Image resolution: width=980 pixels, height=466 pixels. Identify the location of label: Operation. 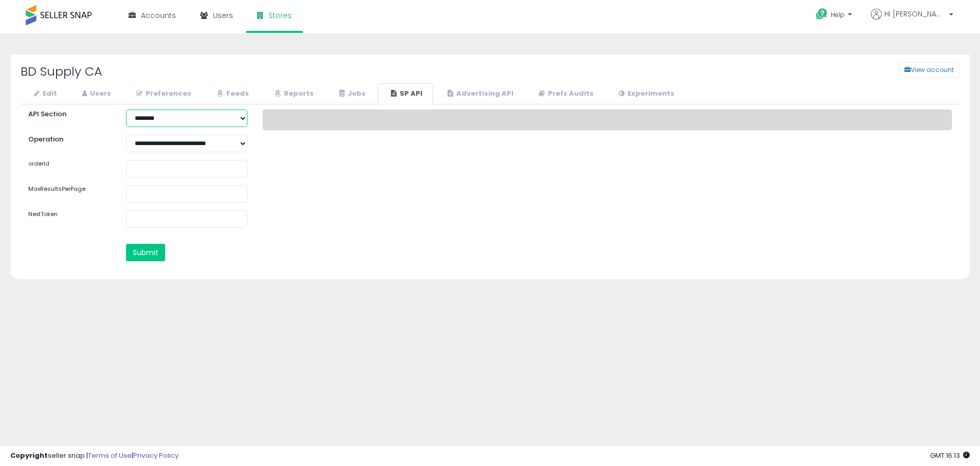
(70, 140).